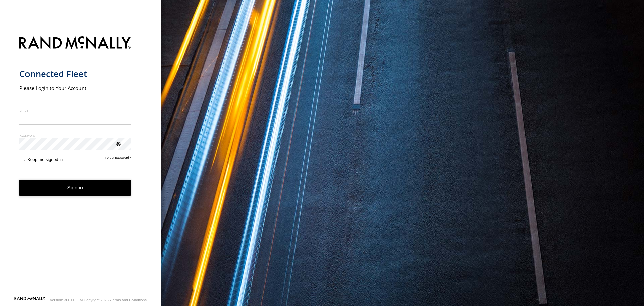 This screenshot has height=306, width=644. I want to click on div: Version: 306.00, so click(63, 300).